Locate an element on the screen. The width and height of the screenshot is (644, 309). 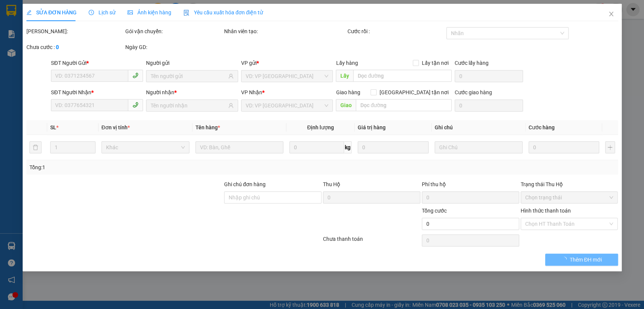
span: SL is located at coordinates (53, 127).